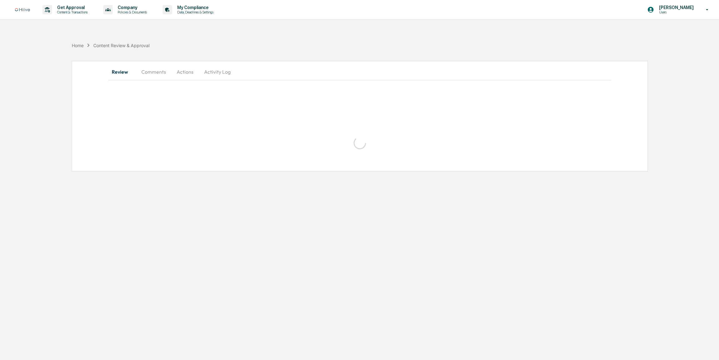 Image resolution: width=719 pixels, height=360 pixels. I want to click on button: Actions, so click(185, 72).